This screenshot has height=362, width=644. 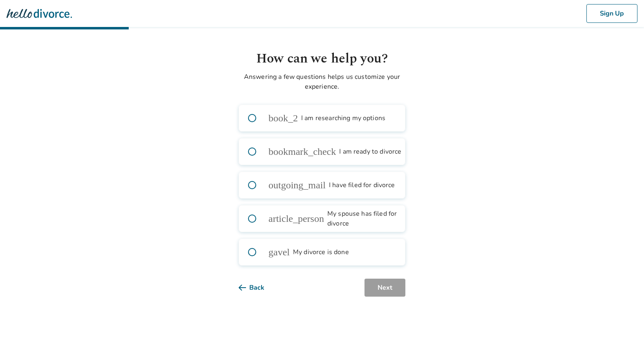 I want to click on span: I am ready to divorce, so click(x=370, y=152).